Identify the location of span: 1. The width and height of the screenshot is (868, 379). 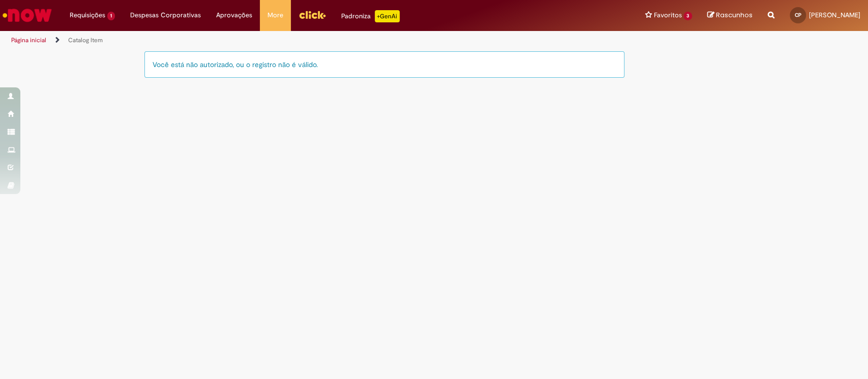
(111, 16).